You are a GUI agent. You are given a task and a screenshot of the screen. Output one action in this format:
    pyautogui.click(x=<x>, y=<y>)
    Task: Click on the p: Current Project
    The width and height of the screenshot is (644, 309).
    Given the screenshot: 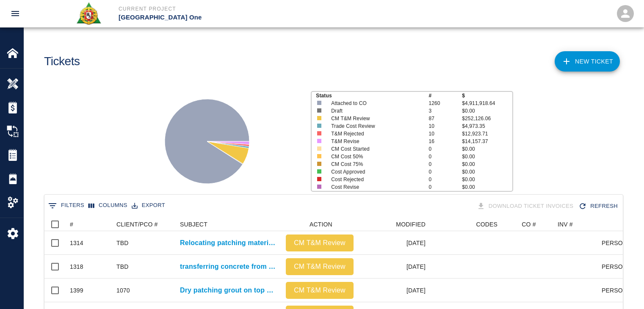 What is the action you would take?
    pyautogui.click(x=243, y=9)
    